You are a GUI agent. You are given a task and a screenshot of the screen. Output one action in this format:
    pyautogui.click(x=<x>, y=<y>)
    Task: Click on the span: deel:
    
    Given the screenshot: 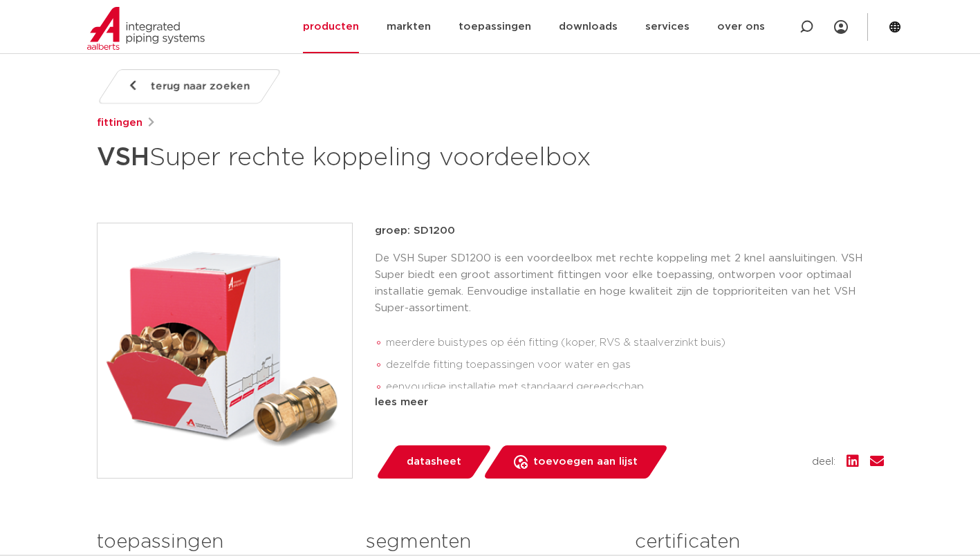 What is the action you would take?
    pyautogui.click(x=824, y=462)
    